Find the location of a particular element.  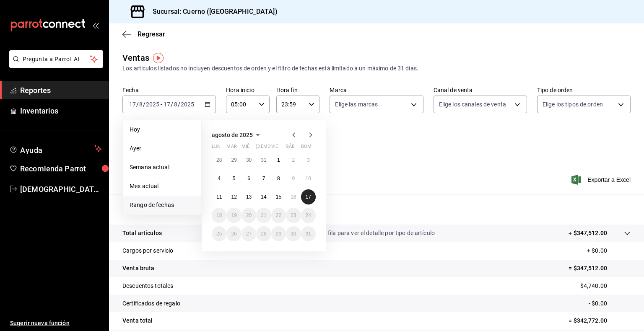

abbr: 28 de agosto de 2025 is located at coordinates (264, 234).